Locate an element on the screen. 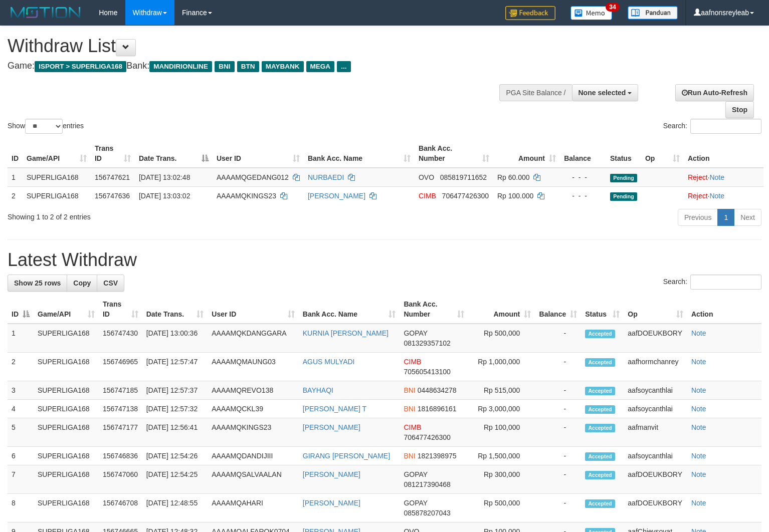  th: Trans ID: activate to sort column ascending is located at coordinates (120, 309).